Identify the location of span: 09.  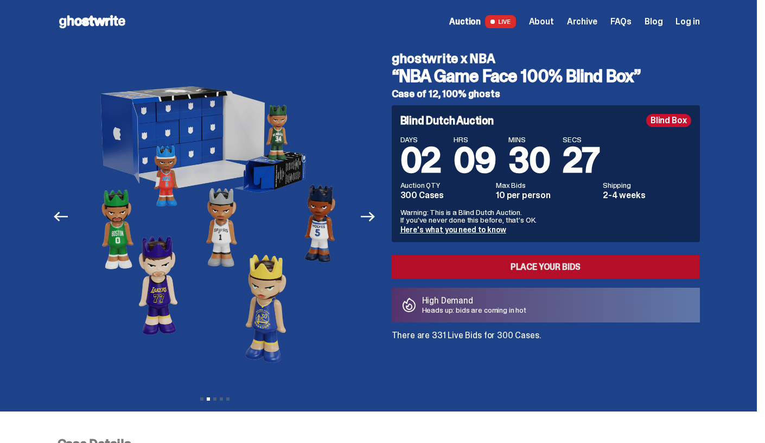
(474, 160).